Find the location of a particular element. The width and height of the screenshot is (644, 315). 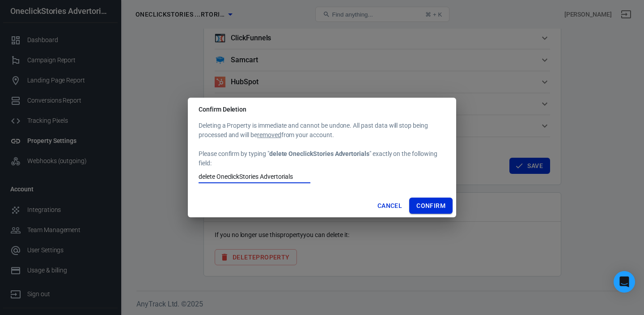

h2: Confirm Deletion is located at coordinates (322, 110).